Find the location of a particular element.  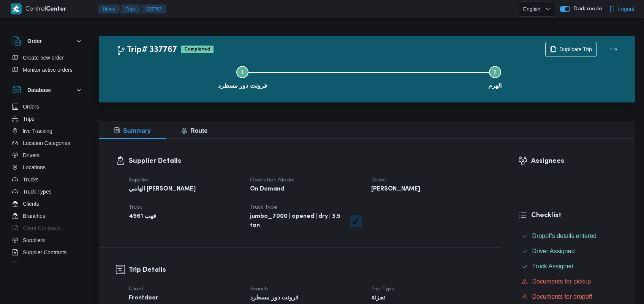

span: Truck Type is located at coordinates (264, 207).